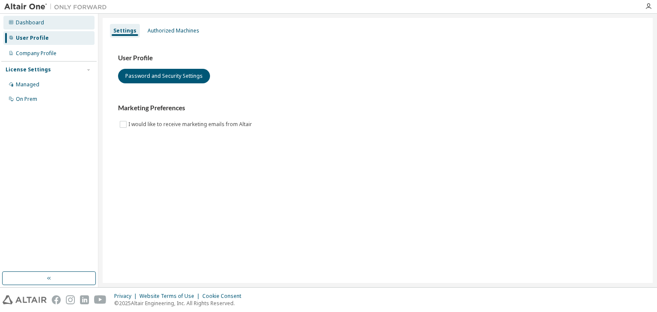  I want to click on div: Privacy, so click(127, 296).